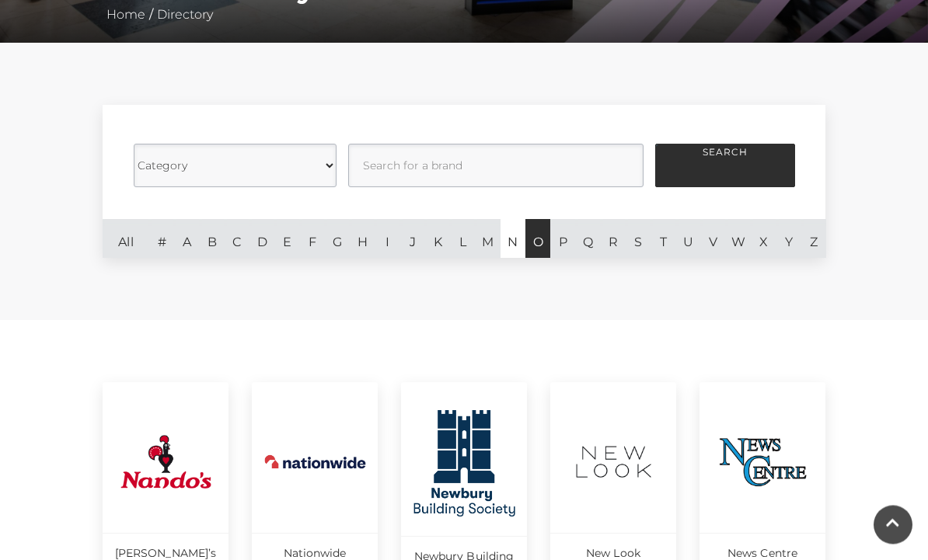  Describe the element at coordinates (126, 14) in the screenshot. I see `a: Home` at that location.